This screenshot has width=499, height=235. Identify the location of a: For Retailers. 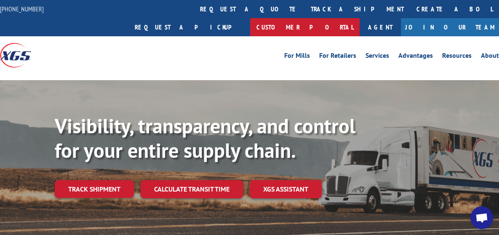
(338, 57).